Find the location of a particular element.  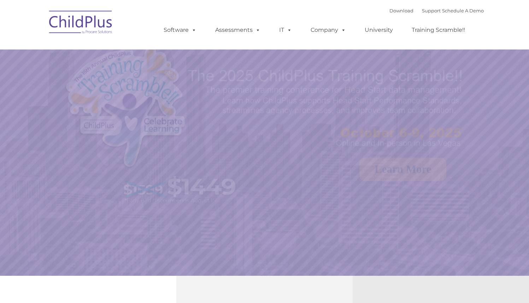

img: ChildPlus by Procare Solutions is located at coordinates (81, 23).